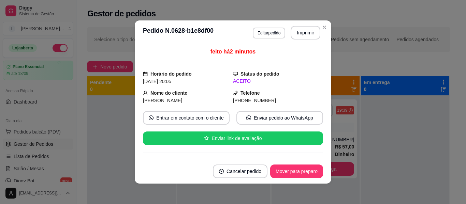 The image size is (466, 204). Describe the element at coordinates (233, 138) in the screenshot. I see `button: starEnviar link de avaliação` at that location.